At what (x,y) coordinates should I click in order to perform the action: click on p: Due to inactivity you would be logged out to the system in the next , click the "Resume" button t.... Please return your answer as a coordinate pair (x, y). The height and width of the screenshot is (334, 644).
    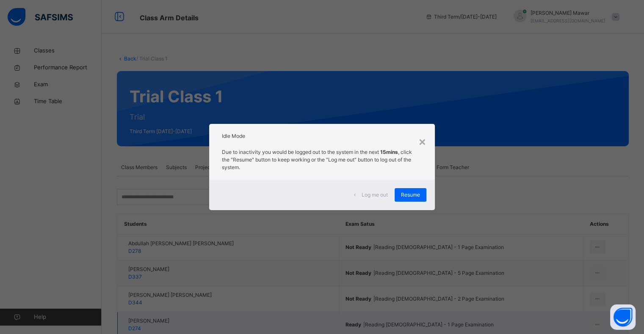
    Looking at the image, I should click on (322, 160).